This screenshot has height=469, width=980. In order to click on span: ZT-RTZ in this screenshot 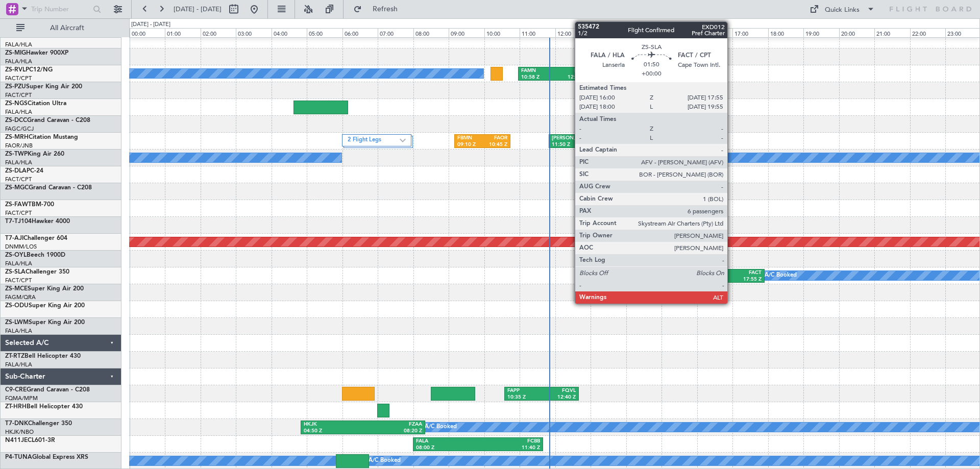, I will do `click(15, 356)`.